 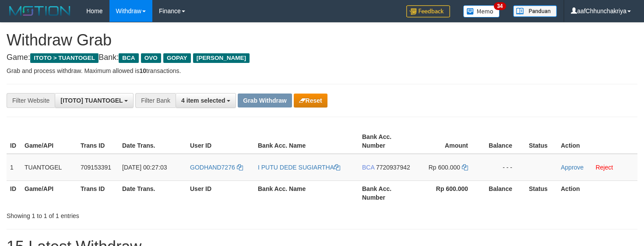 What do you see at coordinates (535, 11) in the screenshot?
I see `img: panduan.png` at bounding box center [535, 11].